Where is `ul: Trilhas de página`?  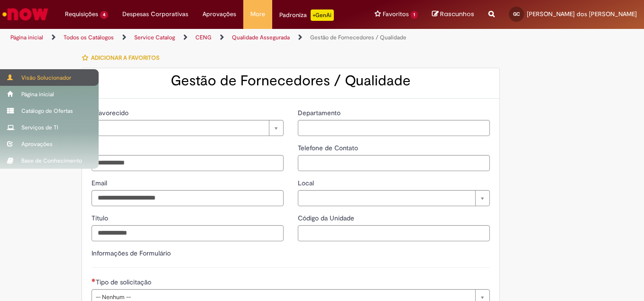
ul: Trilhas de página is located at coordinates (214, 37).